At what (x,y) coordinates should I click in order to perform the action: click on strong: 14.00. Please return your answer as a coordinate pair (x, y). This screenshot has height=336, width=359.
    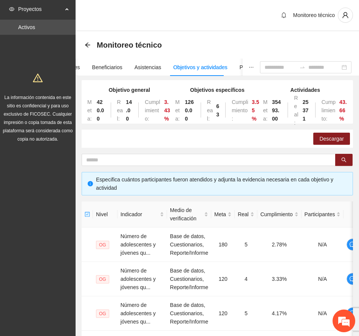
    Looking at the image, I should click on (129, 110).